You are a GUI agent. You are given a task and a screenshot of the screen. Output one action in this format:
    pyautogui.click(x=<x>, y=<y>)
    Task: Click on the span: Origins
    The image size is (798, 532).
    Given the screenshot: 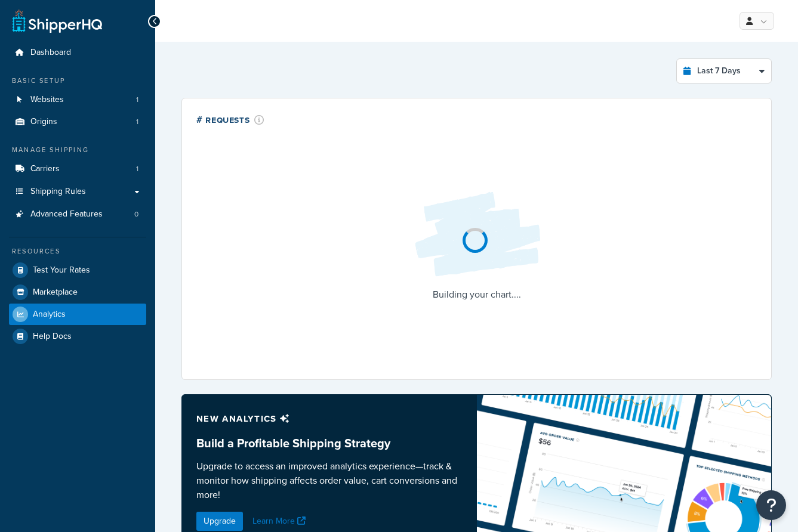 What is the action you would take?
    pyautogui.click(x=43, y=122)
    